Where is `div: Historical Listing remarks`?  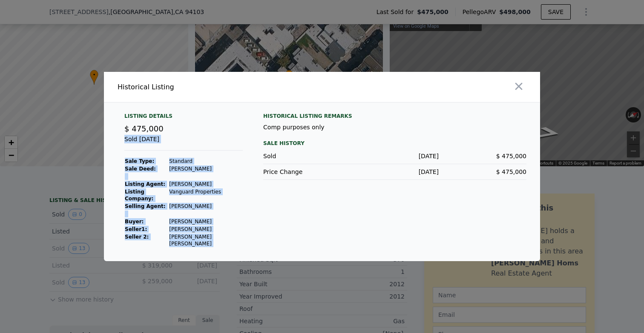 div: Historical Listing remarks is located at coordinates (395, 116).